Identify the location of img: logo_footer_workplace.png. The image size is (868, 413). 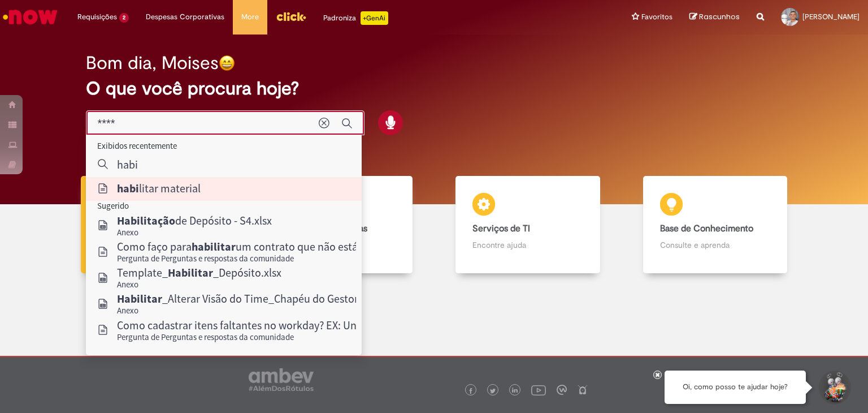
(562, 390).